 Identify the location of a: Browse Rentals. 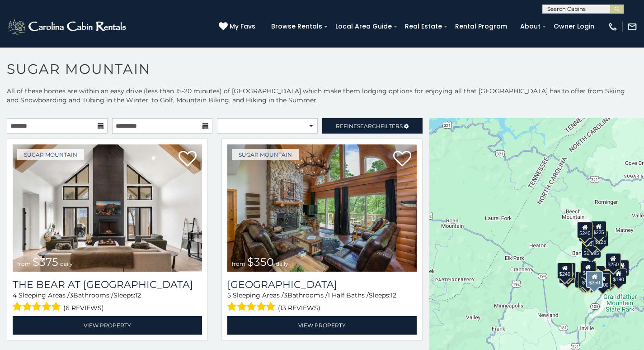
(296, 26).